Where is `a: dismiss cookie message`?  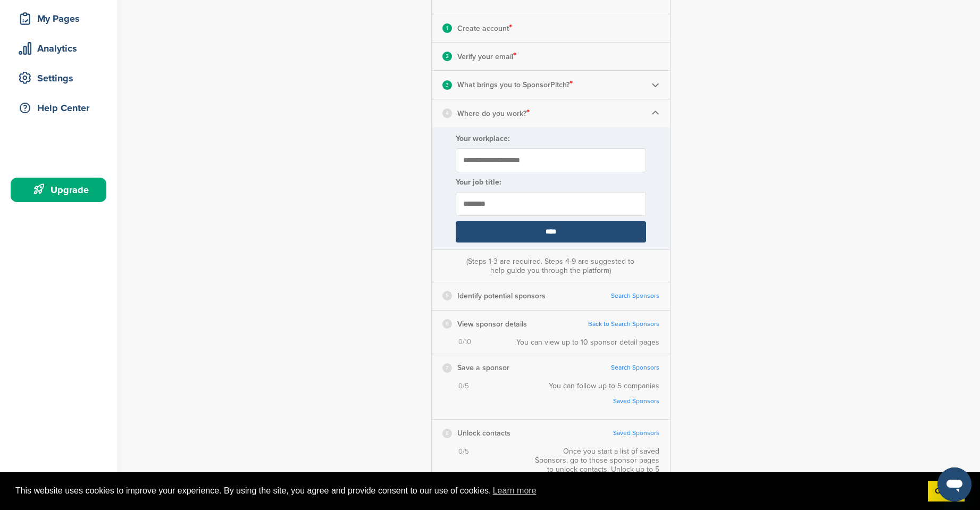
a: dismiss cookie message is located at coordinates (946, 491).